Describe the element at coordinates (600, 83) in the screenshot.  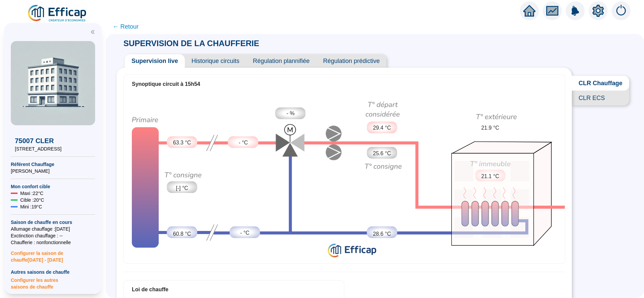
I see `span: CLR Chauffage` at that location.